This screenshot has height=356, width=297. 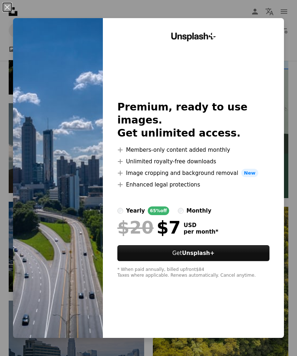 I want to click on button: GetUnsplash+, so click(x=193, y=253).